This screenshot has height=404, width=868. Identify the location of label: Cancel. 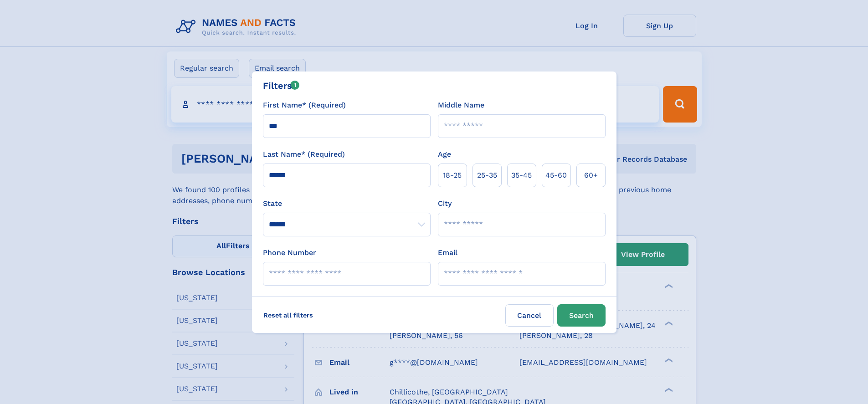
(530, 315).